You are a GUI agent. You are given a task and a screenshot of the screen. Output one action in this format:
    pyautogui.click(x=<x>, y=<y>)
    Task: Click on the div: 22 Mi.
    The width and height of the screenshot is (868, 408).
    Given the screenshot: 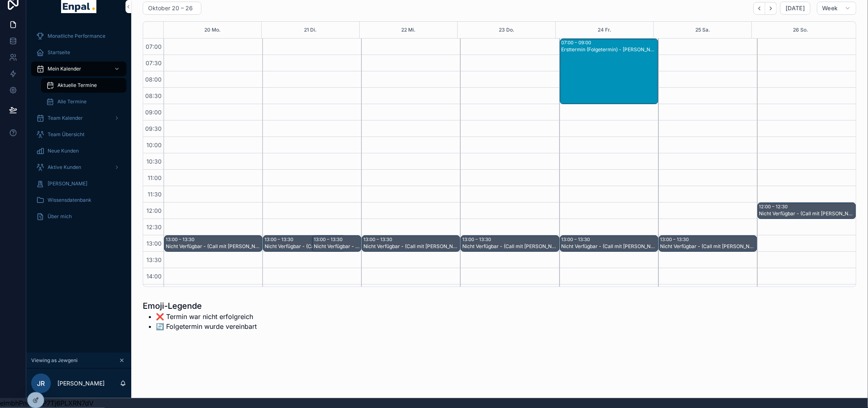 What is the action you would take?
    pyautogui.click(x=408, y=30)
    